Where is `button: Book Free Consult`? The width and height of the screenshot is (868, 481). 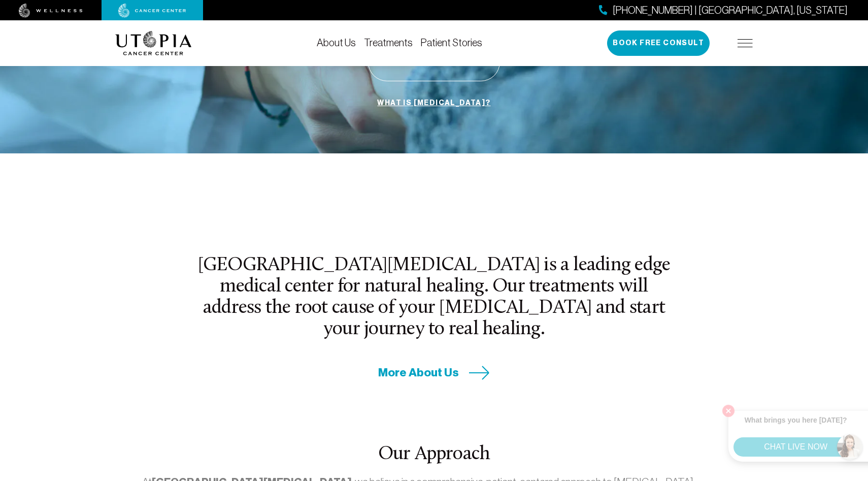
button: Book Free Consult is located at coordinates (658, 43).